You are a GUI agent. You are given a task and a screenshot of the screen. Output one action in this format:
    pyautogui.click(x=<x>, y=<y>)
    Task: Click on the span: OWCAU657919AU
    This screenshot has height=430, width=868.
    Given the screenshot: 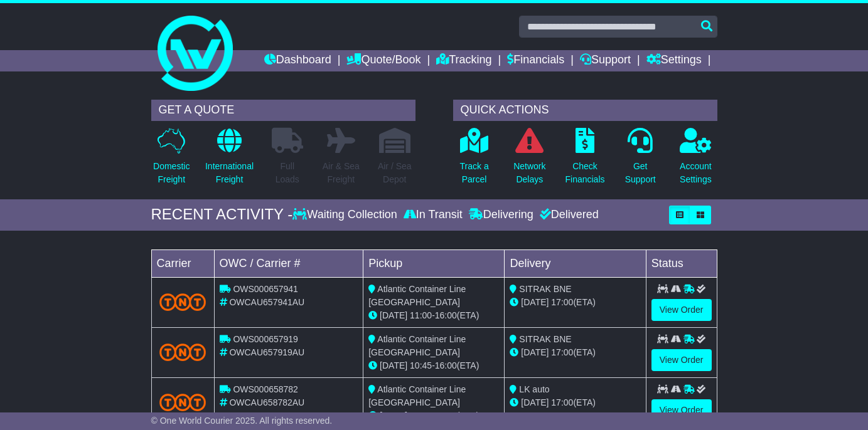 What is the action you would take?
    pyautogui.click(x=267, y=353)
    